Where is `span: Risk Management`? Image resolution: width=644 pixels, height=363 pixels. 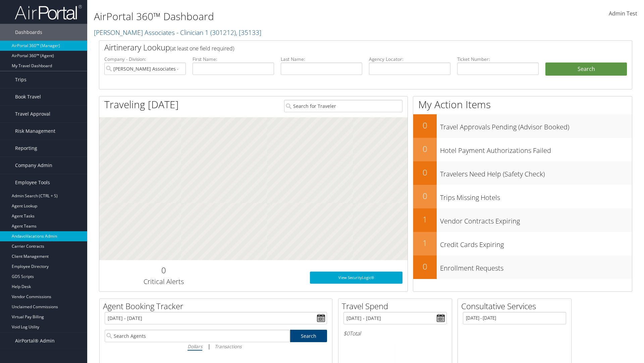 span: Risk Management is located at coordinates (35, 131).